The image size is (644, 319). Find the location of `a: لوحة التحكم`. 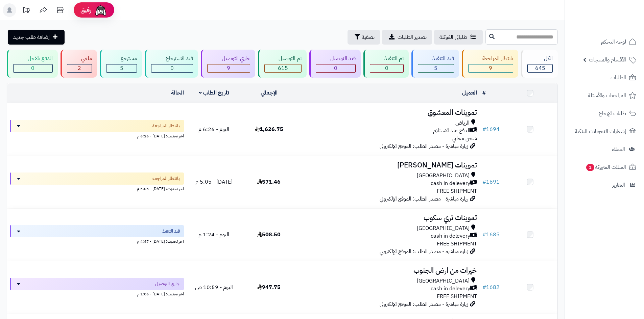

a: لوحة التحكم is located at coordinates (604, 42).